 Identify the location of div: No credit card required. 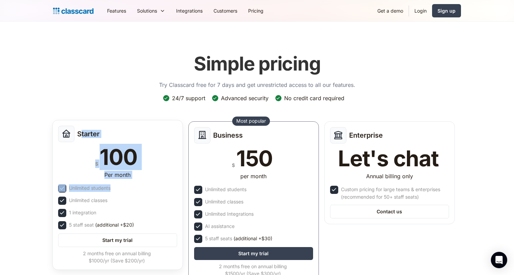
(314, 98).